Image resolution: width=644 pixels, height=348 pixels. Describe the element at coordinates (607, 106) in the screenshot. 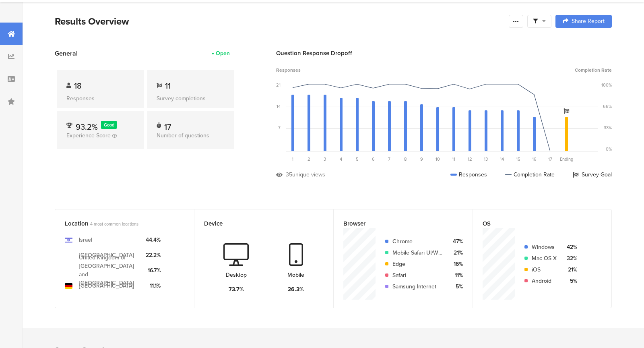

I see `div: 66%` at that location.